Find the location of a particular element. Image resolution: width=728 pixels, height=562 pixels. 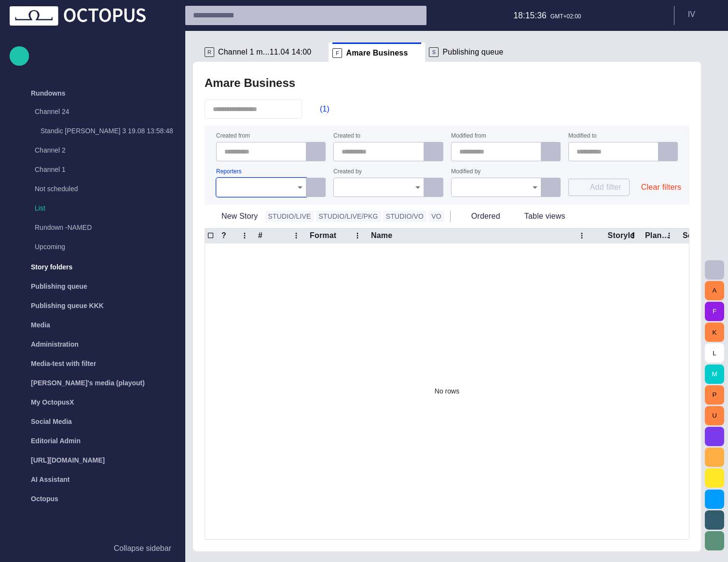

div: SPublishing queue is located at coordinates (473, 53).